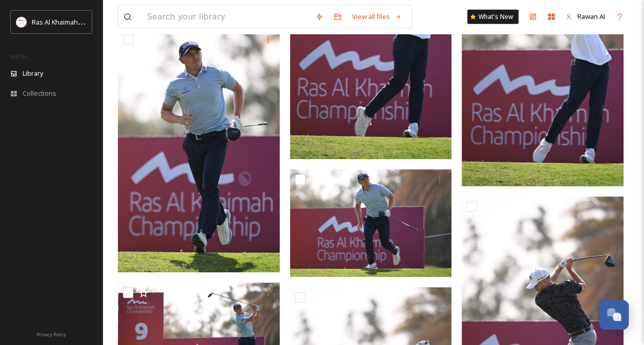  I want to click on a: What's New, so click(493, 17).